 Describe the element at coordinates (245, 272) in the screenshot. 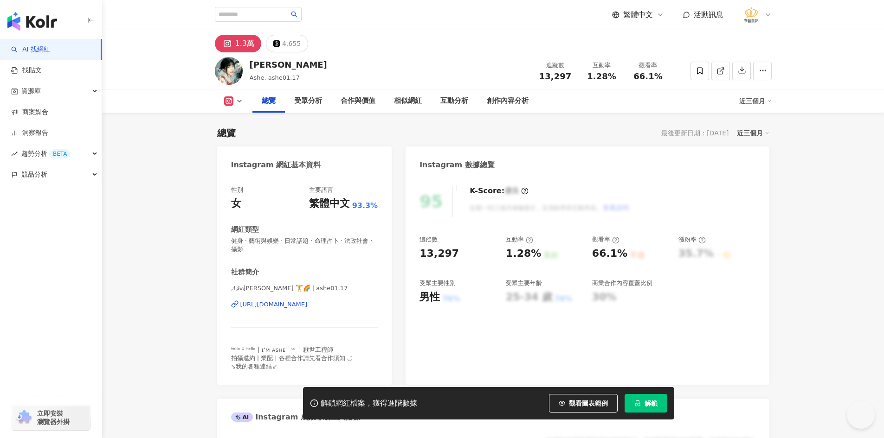

I see `div: 社群簡介` at that location.